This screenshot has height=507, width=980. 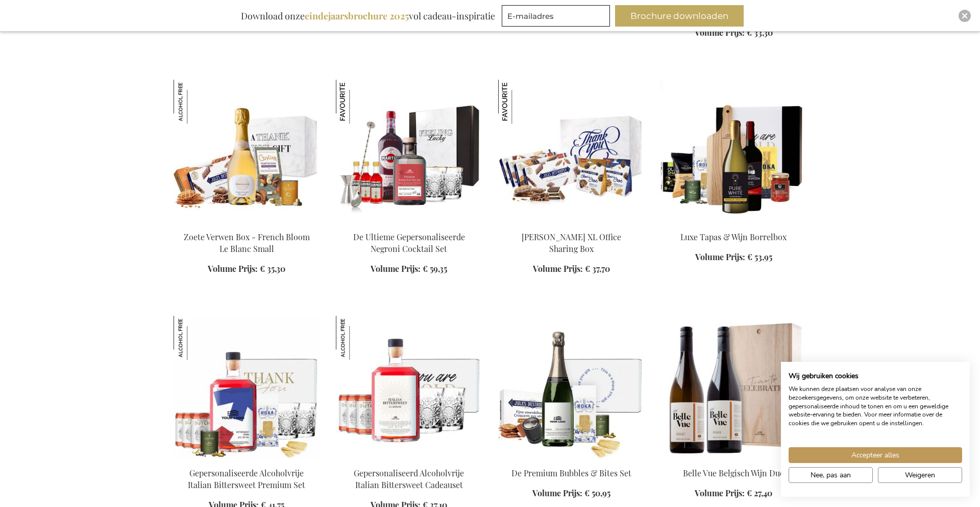 What do you see at coordinates (571, 472) in the screenshot?
I see `a: De Premium Bubbles & Bites Set` at bounding box center [571, 472].